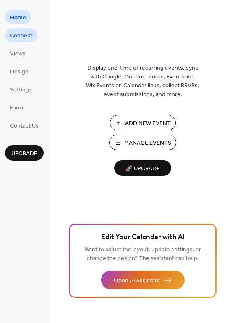 Image resolution: width=235 pixels, height=323 pixels. I want to click on span: Form, so click(16, 108).